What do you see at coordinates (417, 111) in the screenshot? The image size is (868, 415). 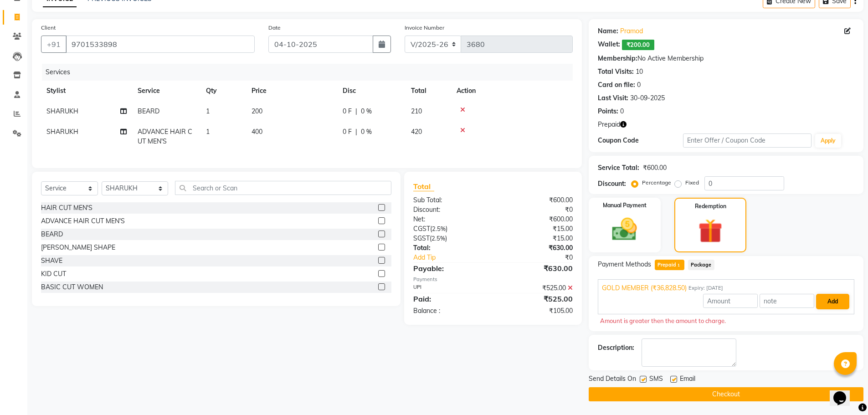 I see `span: 210` at bounding box center [417, 111].